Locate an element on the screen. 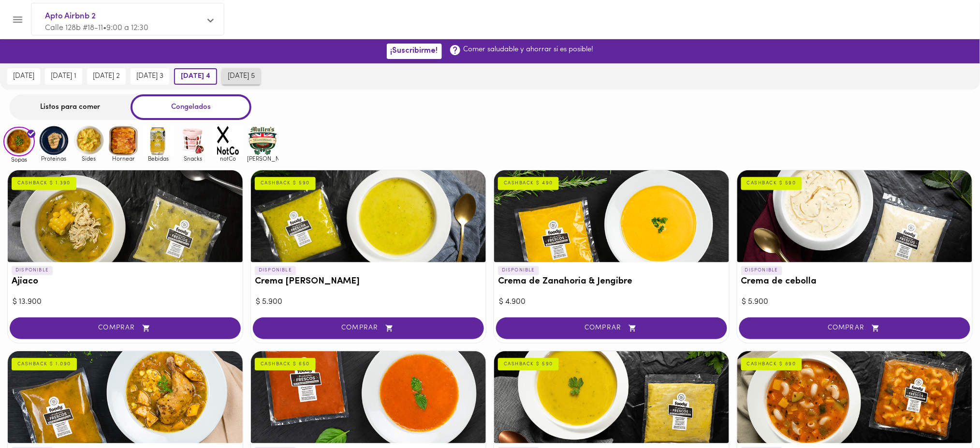  img: Bebidas is located at coordinates (158, 140).